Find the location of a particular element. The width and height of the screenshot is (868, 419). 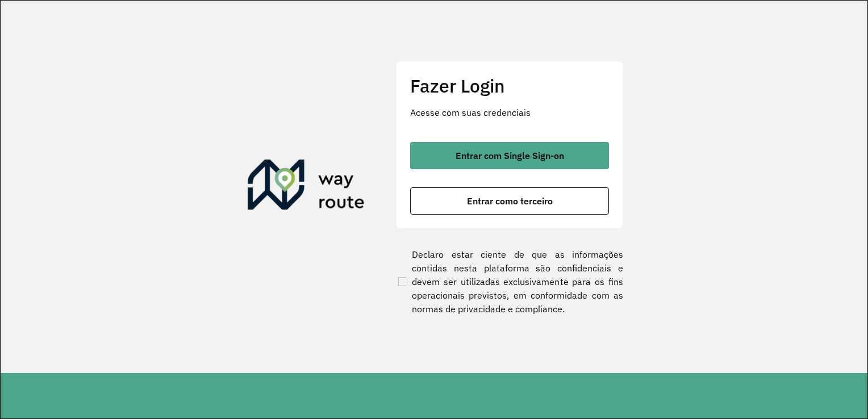

h2: Fazer Login is located at coordinates (510, 86).